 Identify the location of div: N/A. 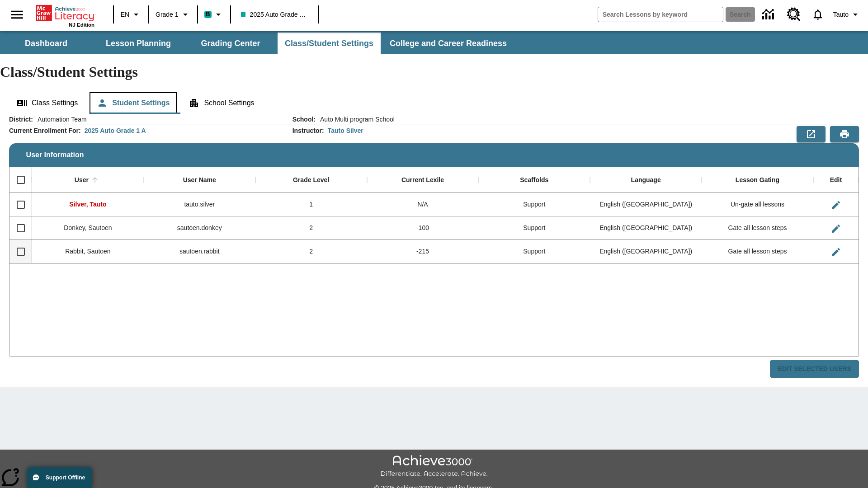
(423, 205).